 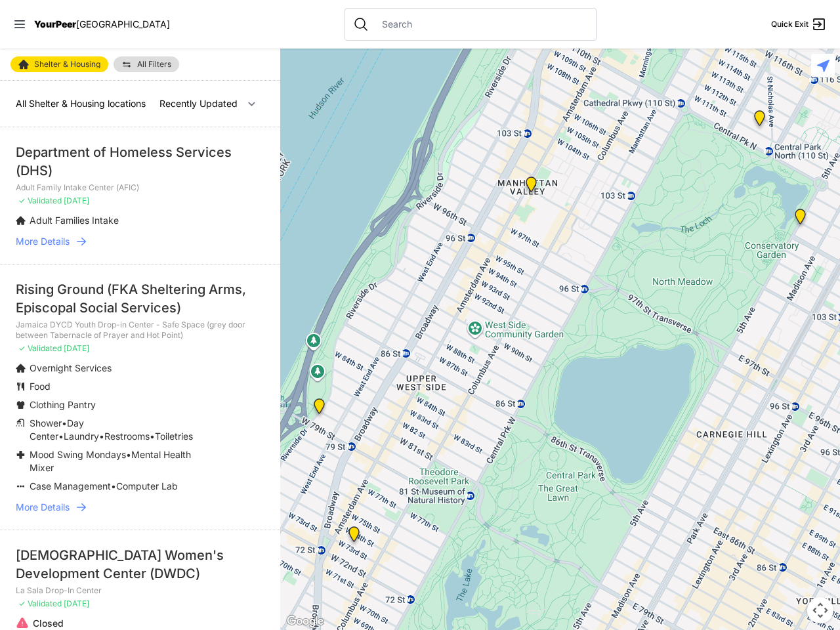 What do you see at coordinates (354, 537) in the screenshot?
I see `div: Hamilton Senior Center` at bounding box center [354, 537].